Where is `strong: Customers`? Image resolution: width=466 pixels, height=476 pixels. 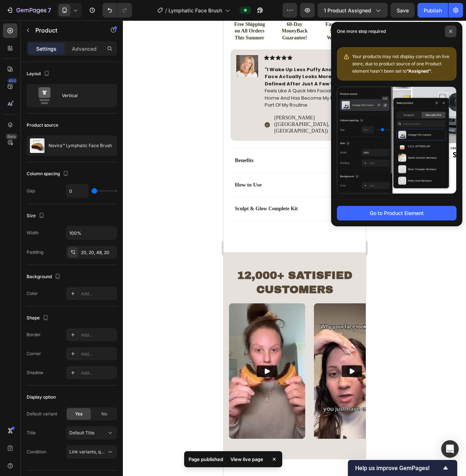
strong: Customers is located at coordinates (71, 269).